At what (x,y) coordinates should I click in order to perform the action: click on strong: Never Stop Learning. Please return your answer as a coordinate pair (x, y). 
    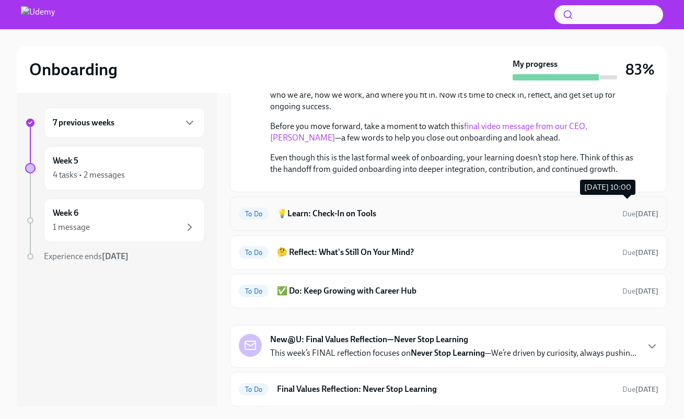
    Looking at the image, I should click on (448, 353).